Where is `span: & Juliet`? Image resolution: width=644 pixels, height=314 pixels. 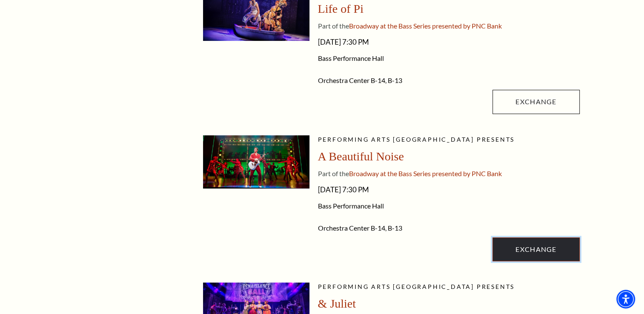 span: & Juliet is located at coordinates (337, 303).